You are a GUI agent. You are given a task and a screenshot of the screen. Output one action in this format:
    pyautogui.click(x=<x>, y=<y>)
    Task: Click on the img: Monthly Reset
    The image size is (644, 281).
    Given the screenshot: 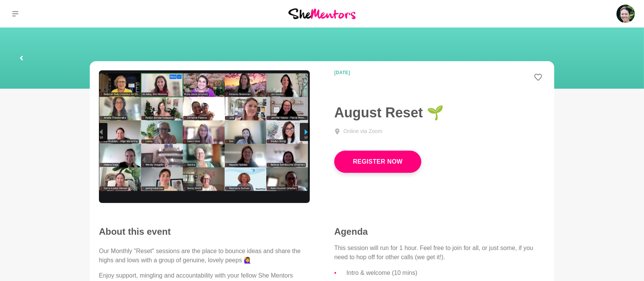 What is the action you would take?
    pyautogui.click(x=204, y=136)
    